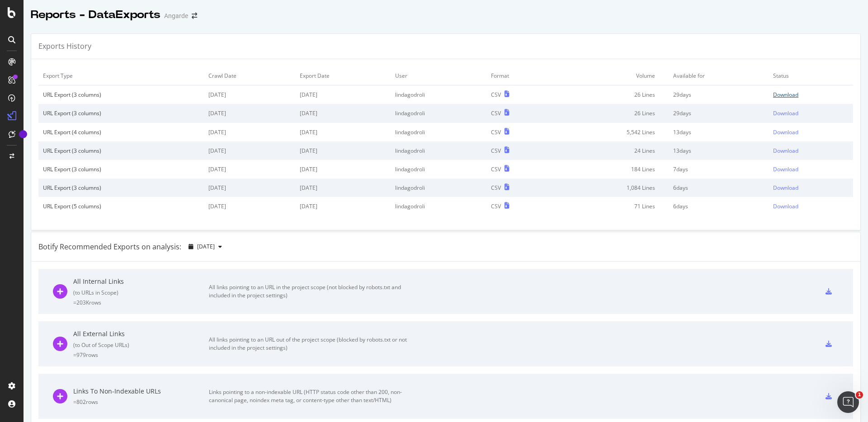 The image size is (868, 422). Describe the element at coordinates (611, 169) in the screenshot. I see `td: 184 Lines` at that location.